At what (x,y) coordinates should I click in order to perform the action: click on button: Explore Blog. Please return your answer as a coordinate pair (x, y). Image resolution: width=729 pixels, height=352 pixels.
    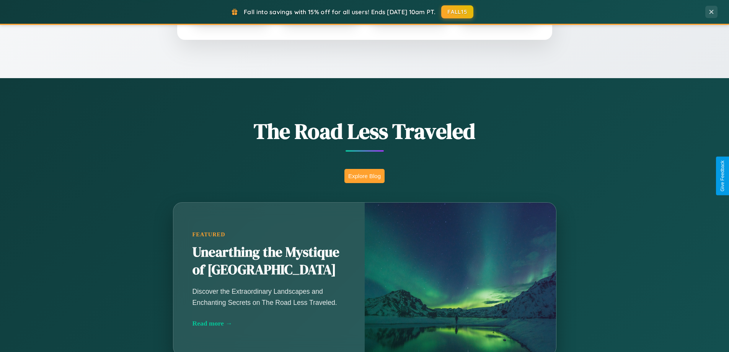
    Looking at the image, I should click on (364, 176).